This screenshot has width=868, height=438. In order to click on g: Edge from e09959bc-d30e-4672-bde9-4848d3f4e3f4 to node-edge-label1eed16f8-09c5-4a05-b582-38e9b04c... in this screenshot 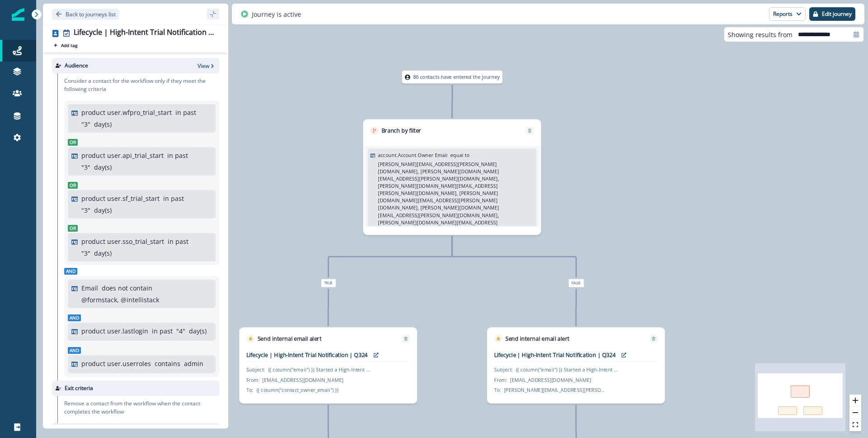, I will do `click(391, 256)`.